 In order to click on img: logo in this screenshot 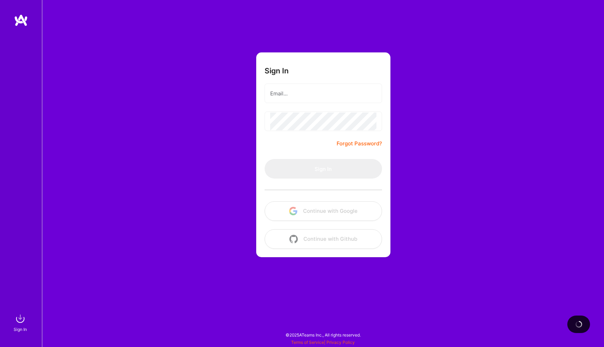, I will do `click(21, 20)`.